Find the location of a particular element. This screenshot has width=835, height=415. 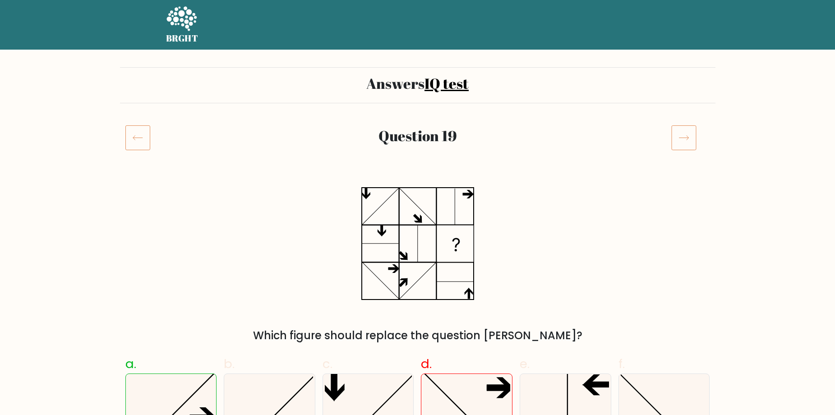

a: IQ test is located at coordinates (447, 83).